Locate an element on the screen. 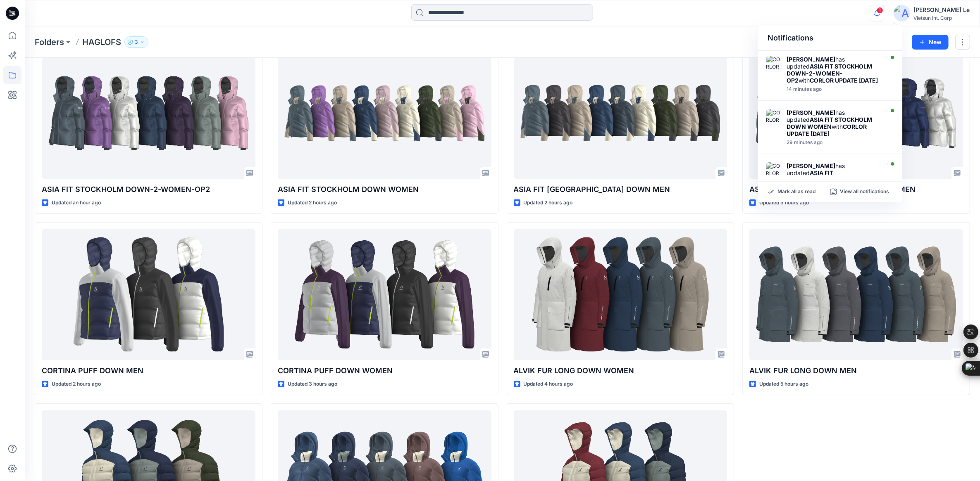 This screenshot has height=481, width=980. div: Vietsun Int. Corp is located at coordinates (941, 18).